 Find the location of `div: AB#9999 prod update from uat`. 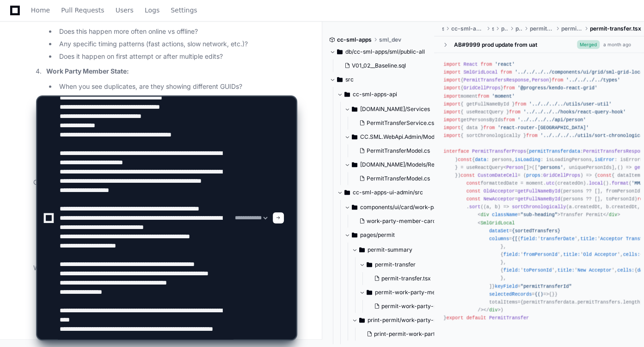

div: AB#9999 prod update from uat is located at coordinates (495, 44).